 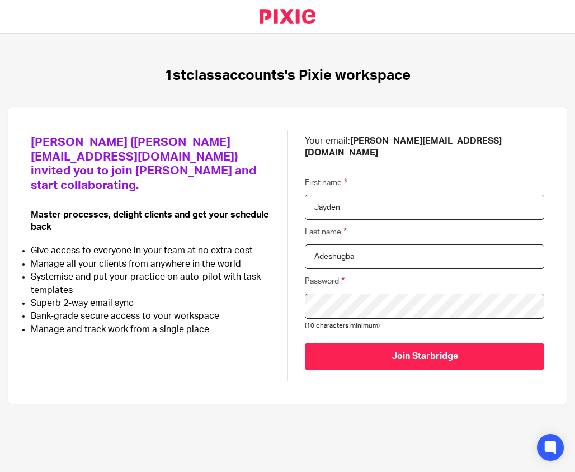 I want to click on input: Join Starbridge, so click(x=425, y=357).